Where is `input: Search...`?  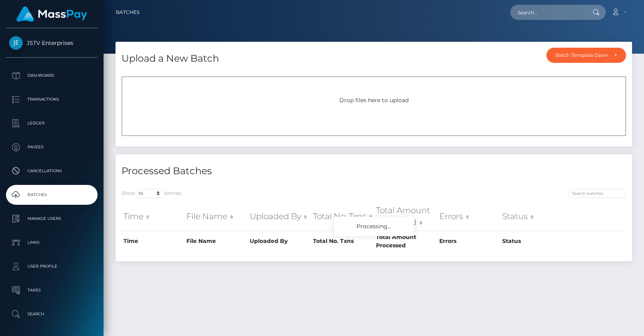
input: Search... is located at coordinates (548, 13).